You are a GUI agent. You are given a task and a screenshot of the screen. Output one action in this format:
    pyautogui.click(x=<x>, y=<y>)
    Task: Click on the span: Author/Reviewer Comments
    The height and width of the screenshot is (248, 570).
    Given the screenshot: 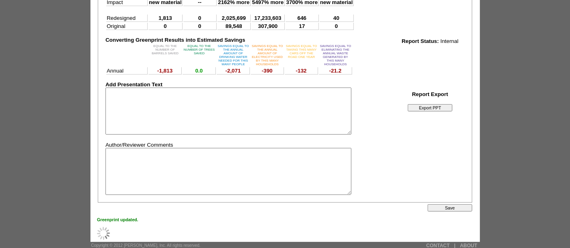 What is the action you would take?
    pyautogui.click(x=139, y=145)
    